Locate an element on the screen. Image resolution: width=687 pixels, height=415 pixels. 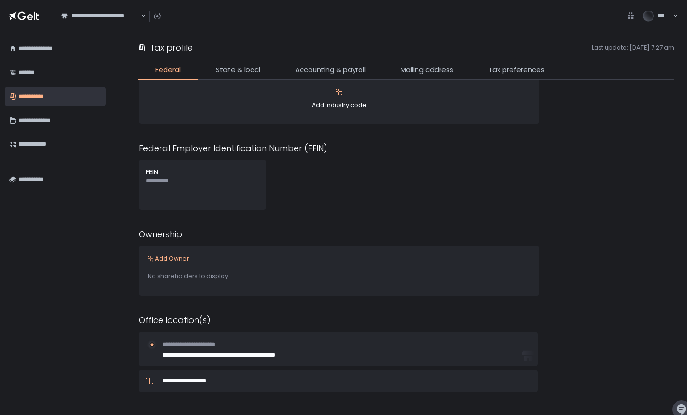
div: Search for option is located at coordinates (100, 16).